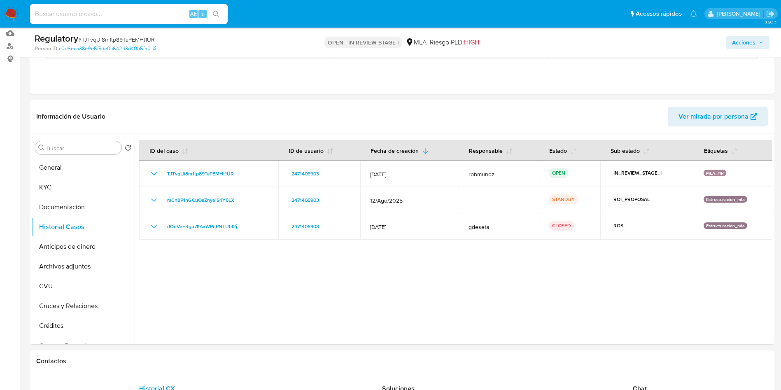  I want to click on span: 3.161.2, so click(771, 23).